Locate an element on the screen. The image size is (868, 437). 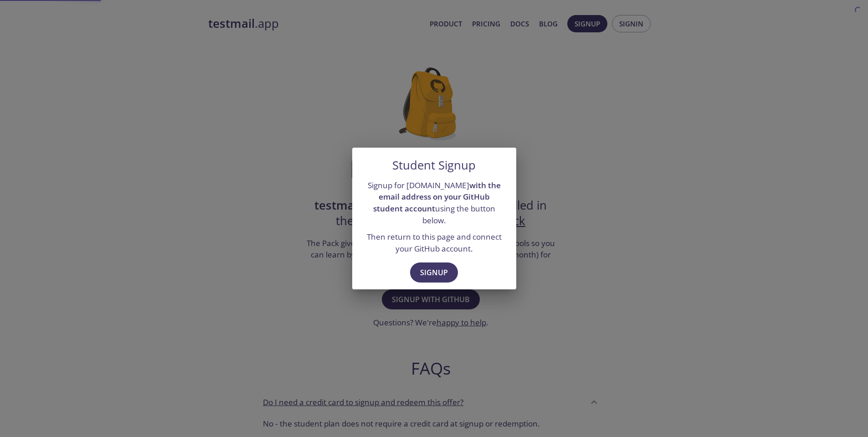
span: Signup is located at coordinates (434, 273).